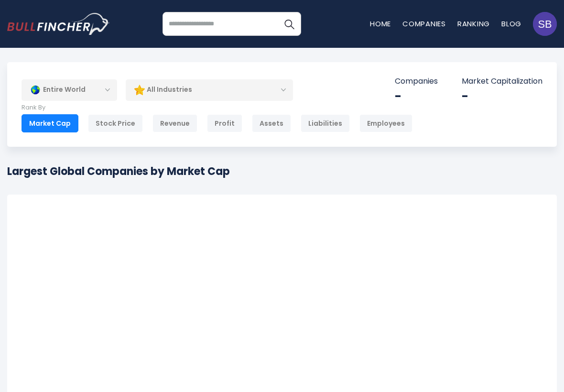  Describe the element at coordinates (502, 81) in the screenshot. I see `p: Market Capitalization` at that location.